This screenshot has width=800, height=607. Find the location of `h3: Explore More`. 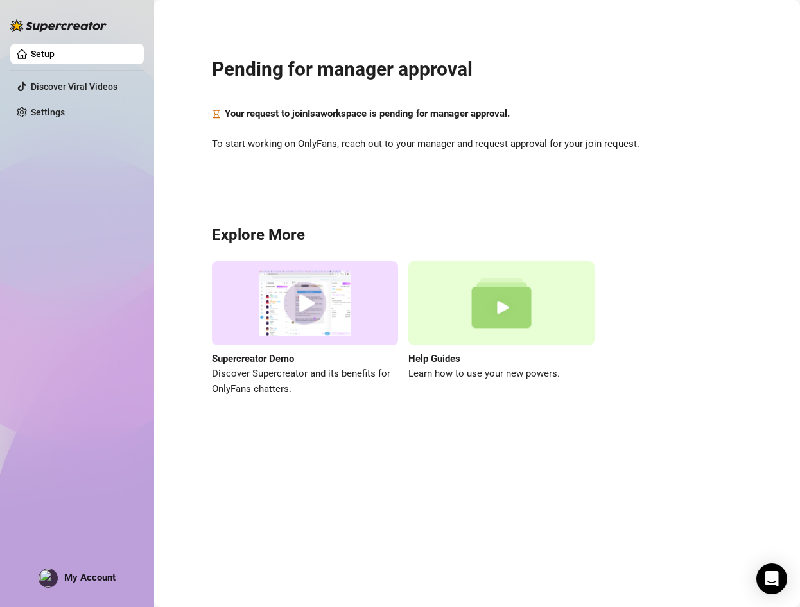

h3: Explore More is located at coordinates (477, 236).